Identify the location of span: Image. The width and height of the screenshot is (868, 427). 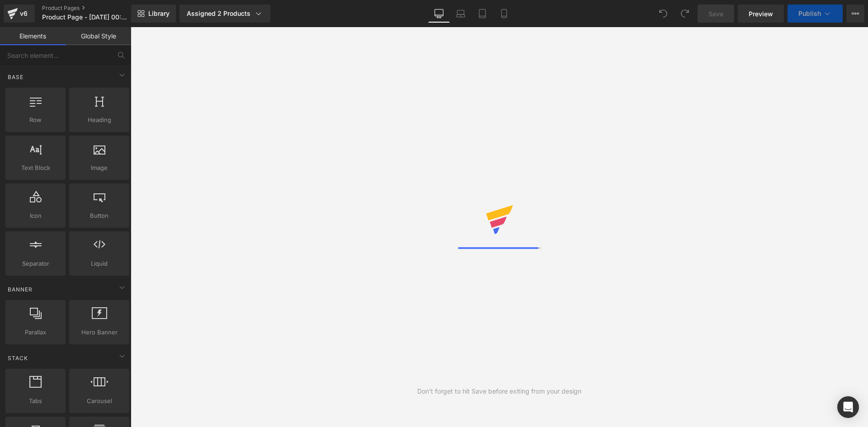
(99, 167).